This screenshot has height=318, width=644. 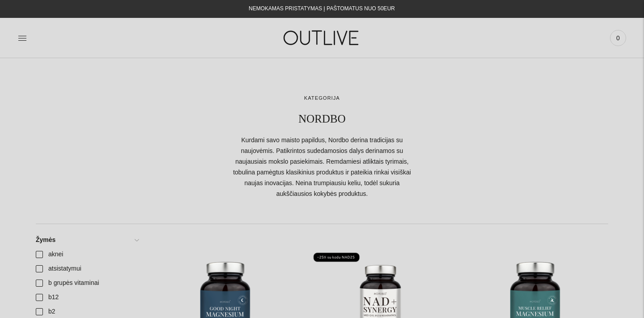 I want to click on a: atsistatymui, so click(x=87, y=269).